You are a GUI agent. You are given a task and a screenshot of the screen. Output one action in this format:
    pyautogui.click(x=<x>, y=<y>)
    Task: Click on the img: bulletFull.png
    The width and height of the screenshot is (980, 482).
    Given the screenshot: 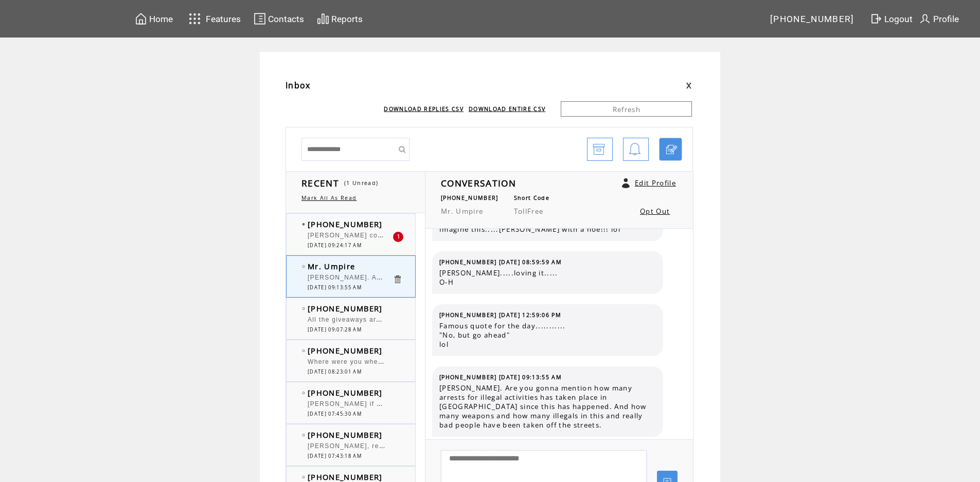 What is the action you would take?
    pyautogui.click(x=304, y=224)
    